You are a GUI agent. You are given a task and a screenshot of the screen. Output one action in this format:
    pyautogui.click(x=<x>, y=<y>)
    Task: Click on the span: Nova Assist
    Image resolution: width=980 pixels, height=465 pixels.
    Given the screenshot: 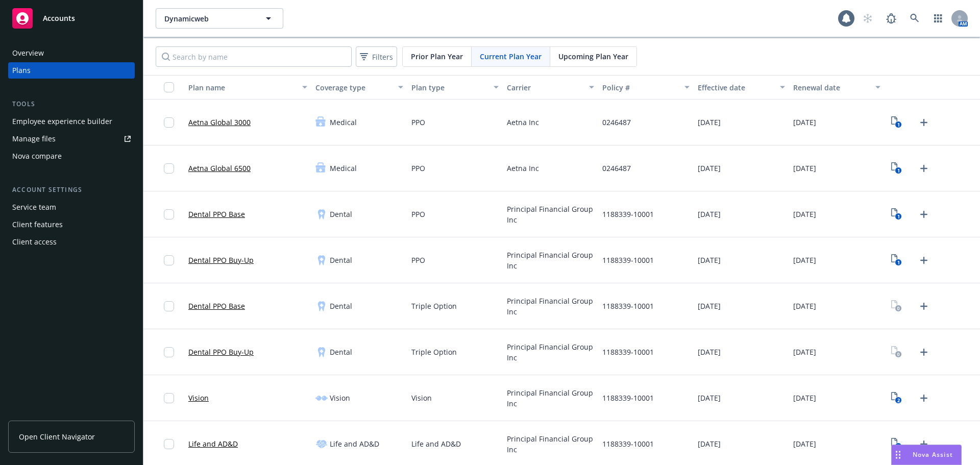 What is the action you would take?
    pyautogui.click(x=932, y=454)
    